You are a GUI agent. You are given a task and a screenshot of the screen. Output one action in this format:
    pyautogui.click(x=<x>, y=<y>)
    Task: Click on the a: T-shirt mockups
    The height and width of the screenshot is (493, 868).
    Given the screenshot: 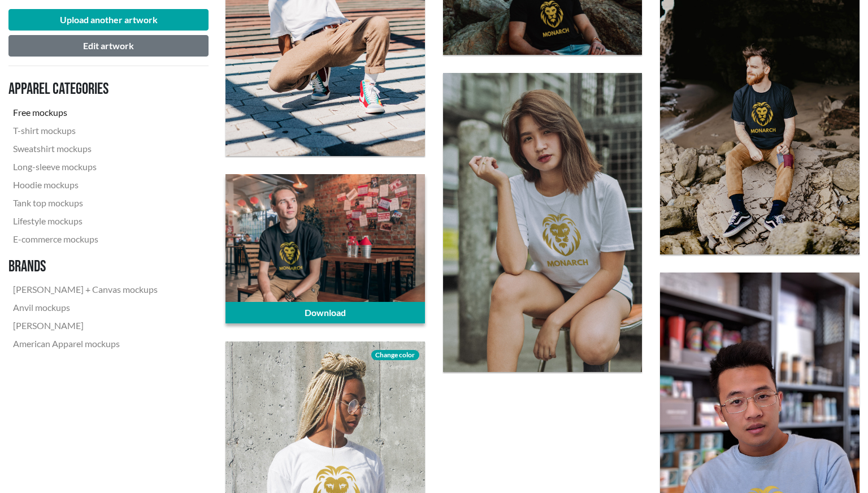 What is the action you would take?
    pyautogui.click(x=85, y=130)
    